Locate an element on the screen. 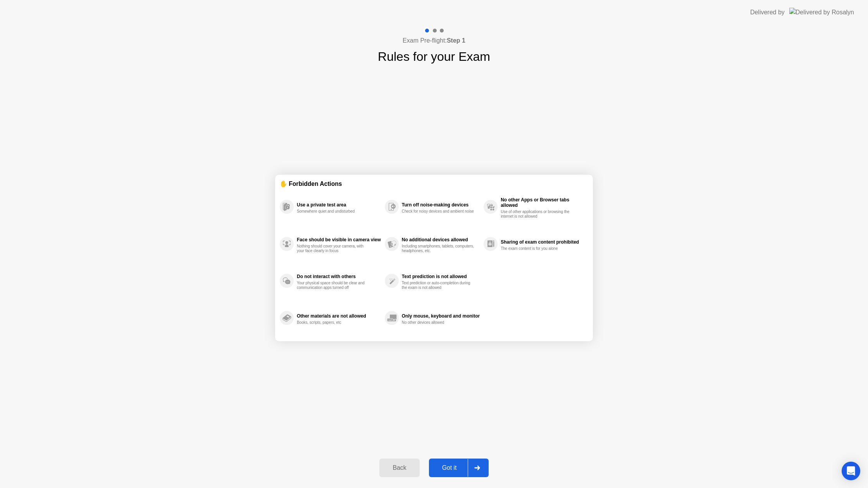  div: Use of other applications or browsing the internet is not allowed is located at coordinates (537, 214).